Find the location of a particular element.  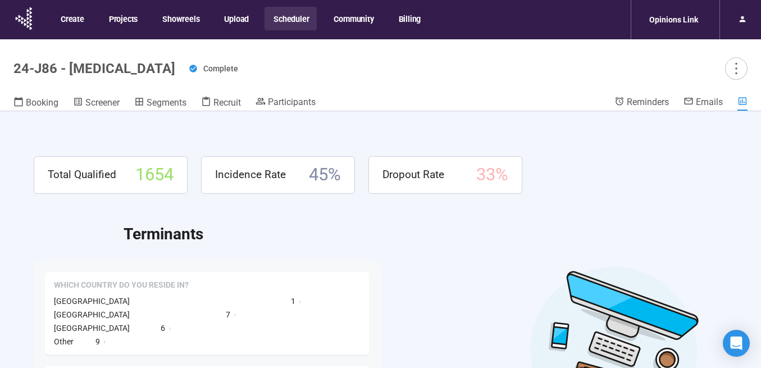

a: Emails is located at coordinates (704, 103).